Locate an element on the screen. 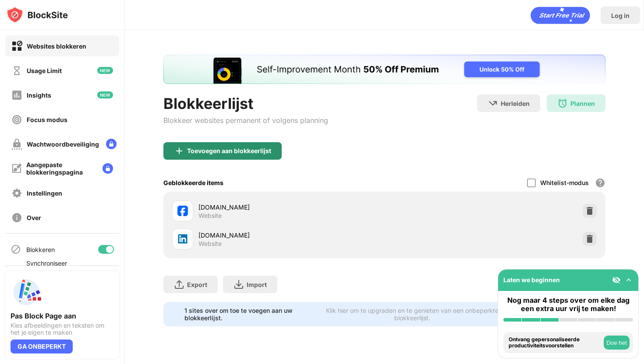 Image resolution: width=644 pixels, height=364 pixels. div: Pas Block Page aan is located at coordinates (62, 316).